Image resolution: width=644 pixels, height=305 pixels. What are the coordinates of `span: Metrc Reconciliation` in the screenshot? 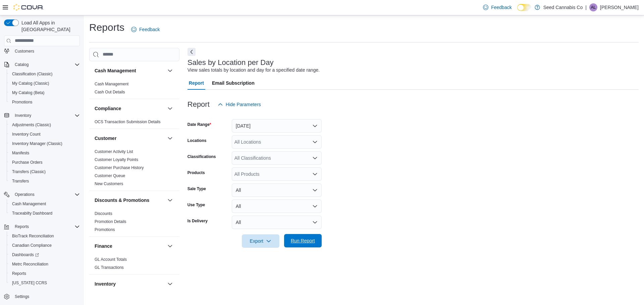 It's located at (44, 264).